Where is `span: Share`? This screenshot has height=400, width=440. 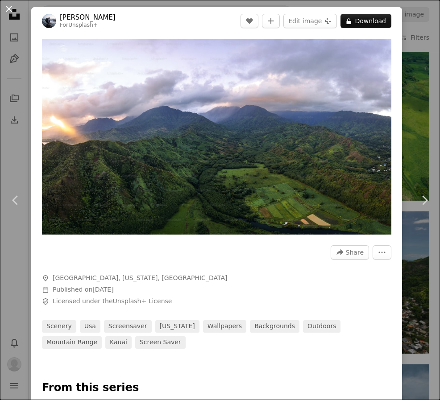
span: Share is located at coordinates (355, 253).